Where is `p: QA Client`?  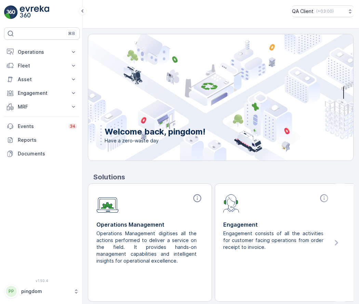
p: QA Client is located at coordinates (303, 11).